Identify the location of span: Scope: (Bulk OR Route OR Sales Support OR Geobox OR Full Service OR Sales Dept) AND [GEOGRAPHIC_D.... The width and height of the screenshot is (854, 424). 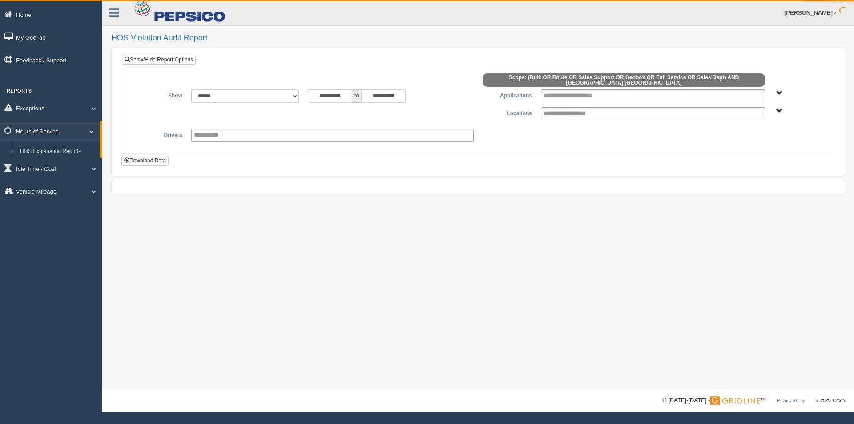
(624, 80).